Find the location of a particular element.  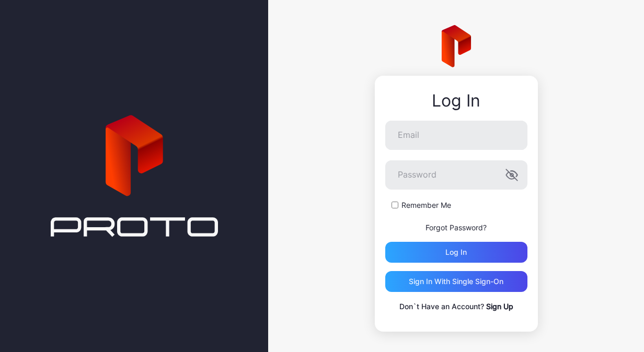

div: Sign in With Single Sign-On is located at coordinates (456, 282).